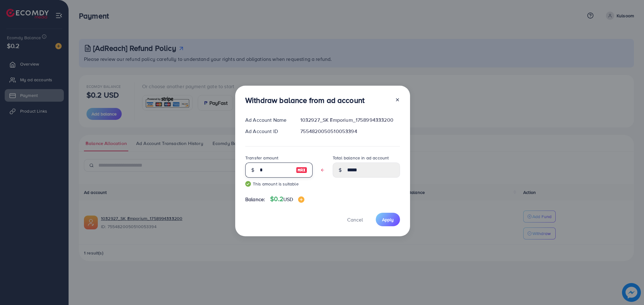 The height and width of the screenshot is (305, 644). I want to click on label: Transfer amount, so click(261, 158).